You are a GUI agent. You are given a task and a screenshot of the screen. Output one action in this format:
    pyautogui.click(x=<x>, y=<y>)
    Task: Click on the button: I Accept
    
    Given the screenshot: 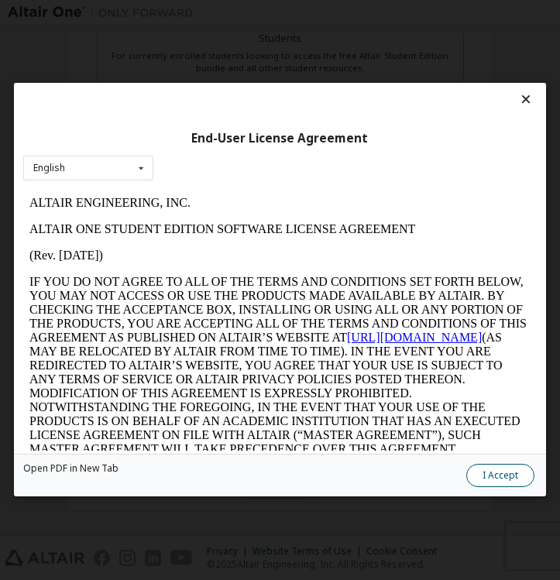 What is the action you would take?
    pyautogui.click(x=500, y=476)
    